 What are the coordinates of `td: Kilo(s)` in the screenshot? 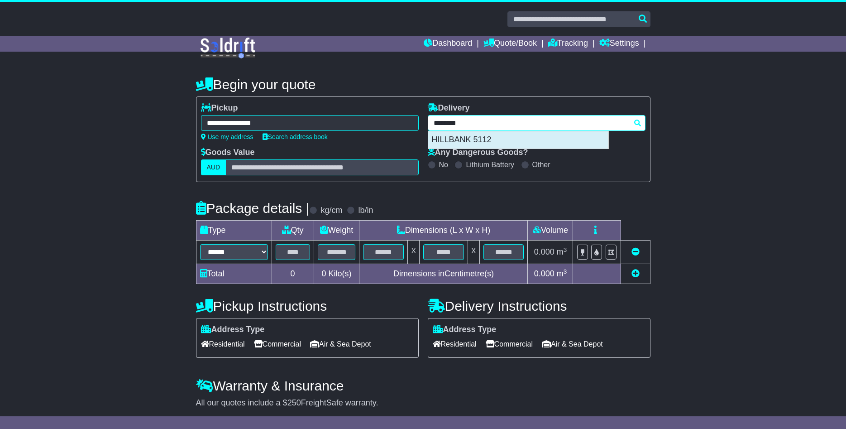 It's located at (337, 274).